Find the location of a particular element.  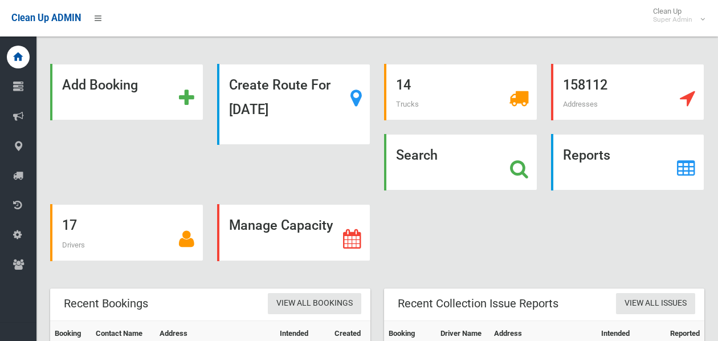

header: Recent Collection Issue Reports is located at coordinates (478, 303).